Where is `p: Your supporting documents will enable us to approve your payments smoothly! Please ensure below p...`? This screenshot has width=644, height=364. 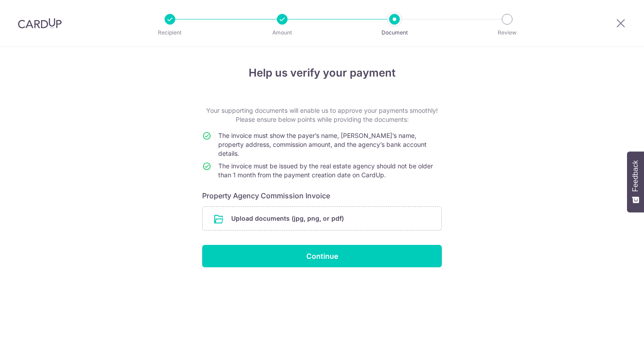 p: Your supporting documents will enable us to approve your payments smoothly! Please ensure below p... is located at coordinates (322, 115).